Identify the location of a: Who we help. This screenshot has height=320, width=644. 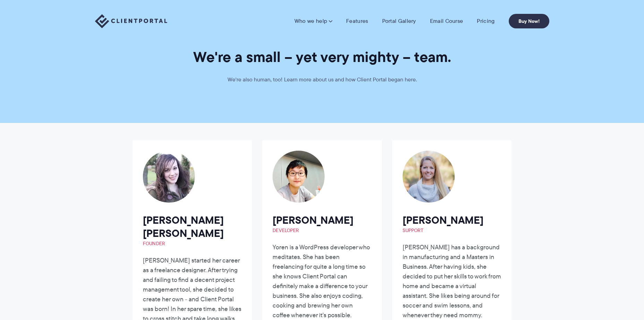
(313, 21).